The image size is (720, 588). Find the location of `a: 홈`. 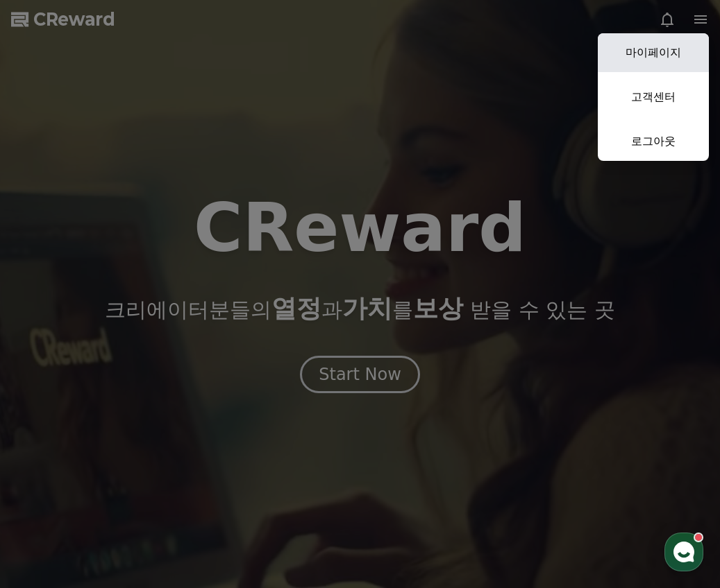

a: 홈 is located at coordinates (48, 457).